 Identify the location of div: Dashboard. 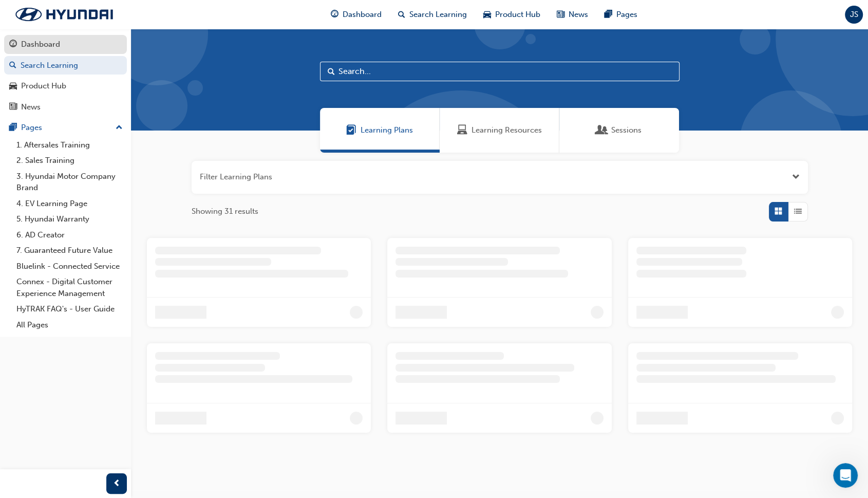
(41, 44).